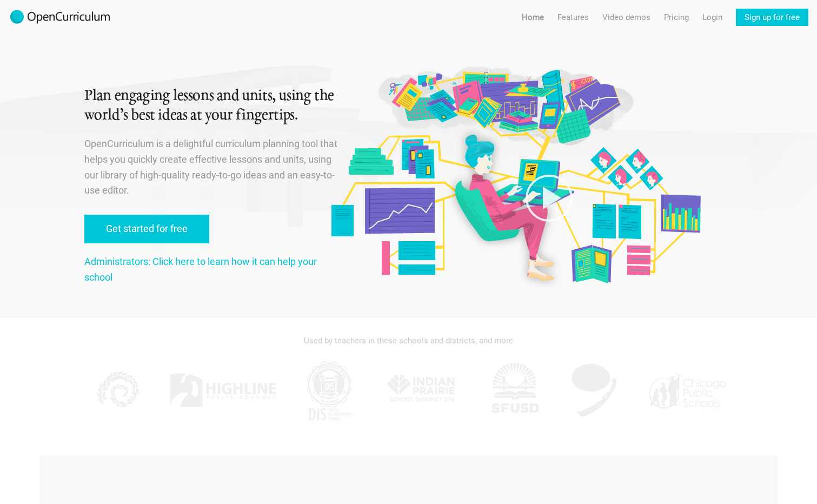 The image size is (817, 504). Describe the element at coordinates (201, 269) in the screenshot. I see `a: Administrators: Click here to learn how it can help your school` at that location.